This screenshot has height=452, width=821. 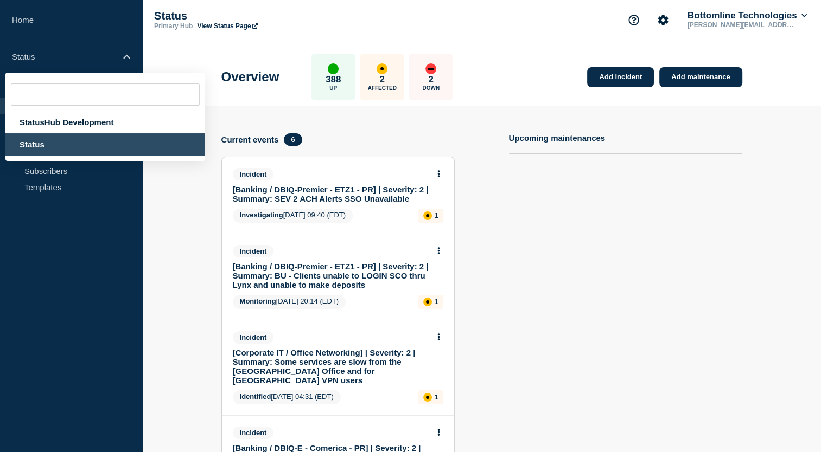 I want to click on a: Add incident, so click(x=620, y=77).